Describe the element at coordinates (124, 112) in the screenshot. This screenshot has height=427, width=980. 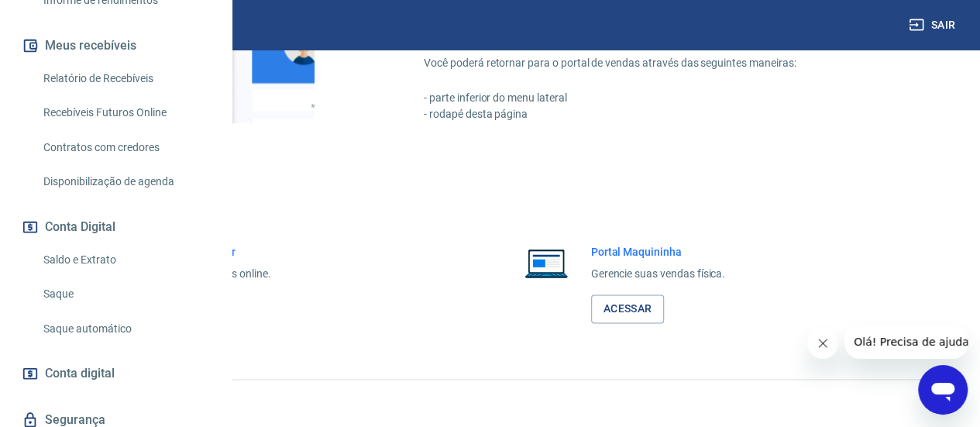
I see `a: Recebíveis Futuros Online` at that location.